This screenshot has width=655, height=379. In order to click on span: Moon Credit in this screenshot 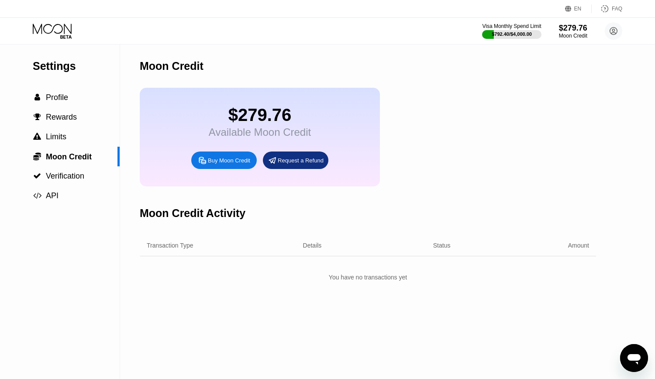, I will do `click(69, 157)`.